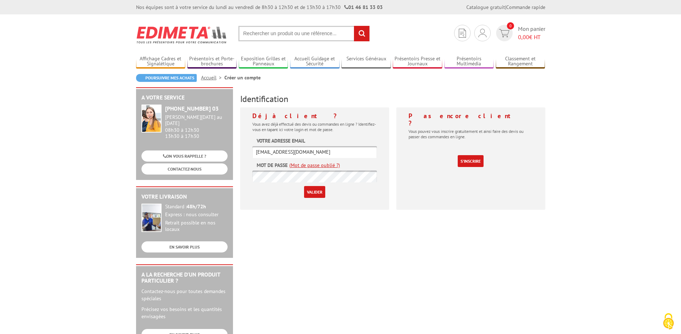 This screenshot has width=681, height=334. I want to click on img: widget-livraison.jpg, so click(151, 217).